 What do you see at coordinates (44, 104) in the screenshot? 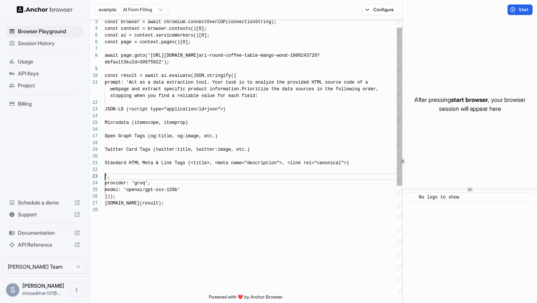
I see `div: Billing` at bounding box center [44, 104].